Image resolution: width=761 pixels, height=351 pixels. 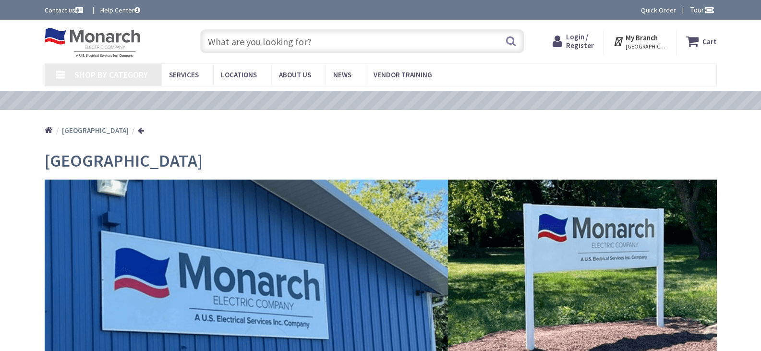 I want to click on span: Shop By Category, so click(x=111, y=74).